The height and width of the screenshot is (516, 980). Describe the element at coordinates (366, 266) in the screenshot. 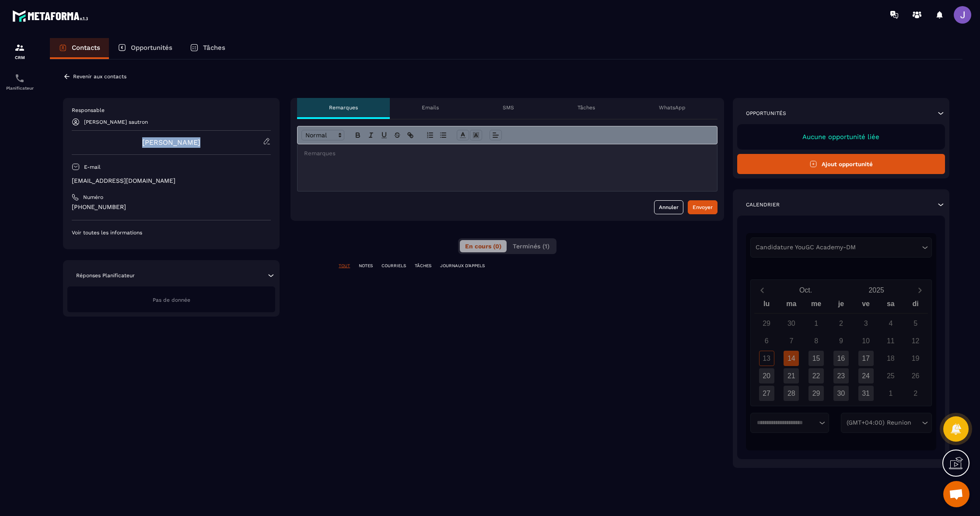

I see `p: NOTES` at that location.